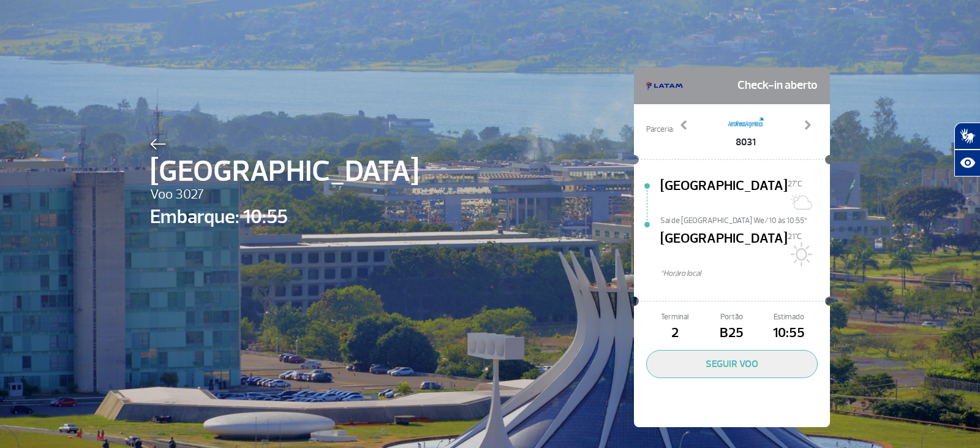  I want to click on span: Check-in aberto, so click(778, 85).